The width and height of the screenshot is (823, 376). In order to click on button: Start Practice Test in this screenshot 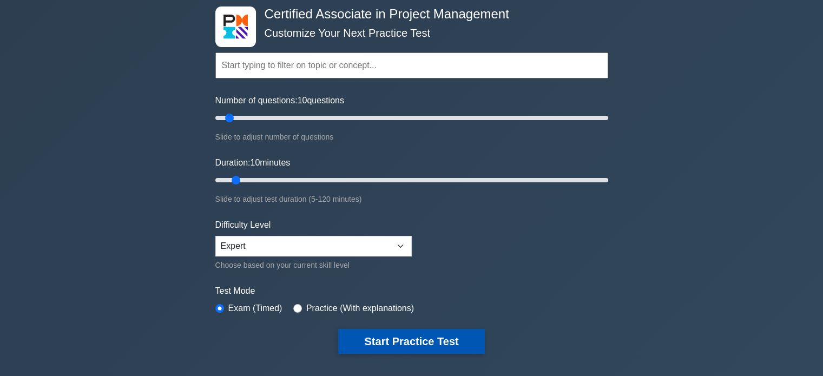, I will do `click(411, 341)`.